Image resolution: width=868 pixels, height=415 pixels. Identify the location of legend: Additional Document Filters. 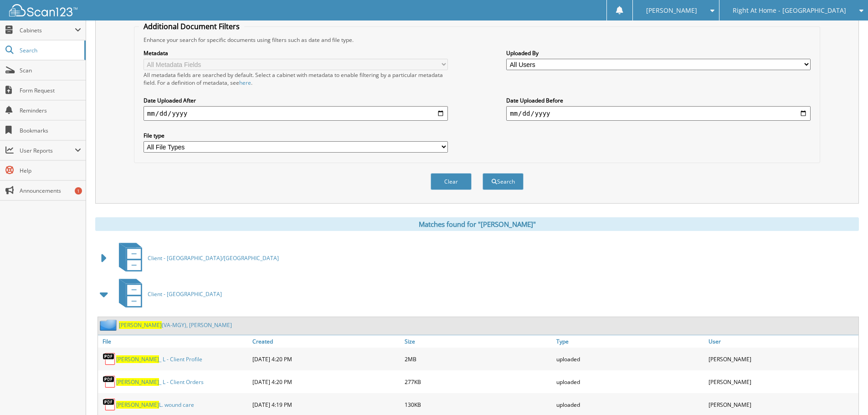
(192, 27).